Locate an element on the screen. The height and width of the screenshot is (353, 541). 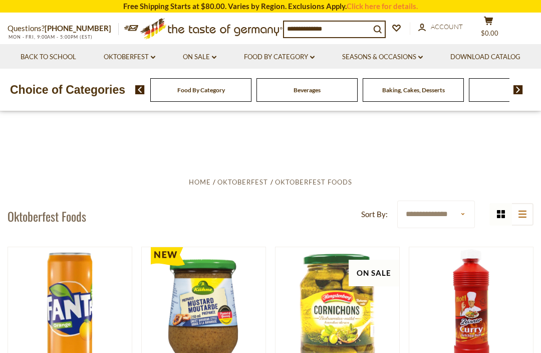
span: Oktoberfest Foods is located at coordinates (314, 182).